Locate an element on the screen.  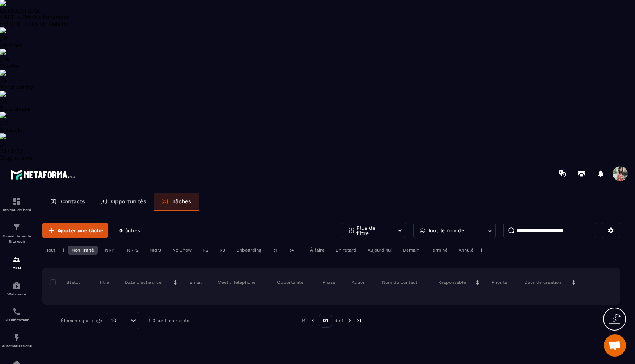
img: scheduler is located at coordinates (17, 312).